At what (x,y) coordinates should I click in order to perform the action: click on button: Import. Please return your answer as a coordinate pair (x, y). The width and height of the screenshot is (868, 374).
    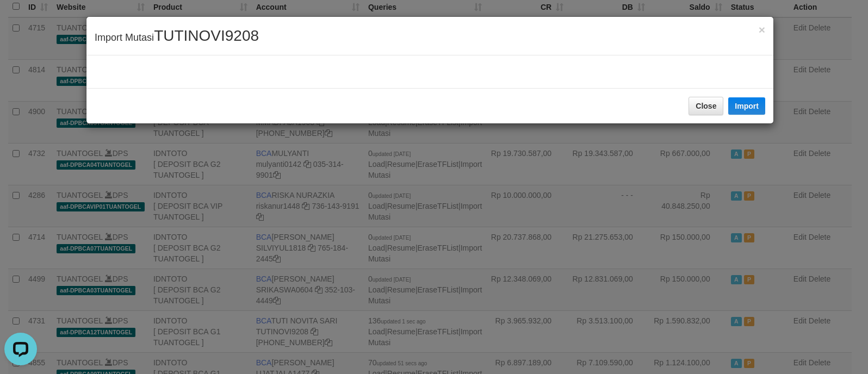
    Looking at the image, I should click on (747, 106).